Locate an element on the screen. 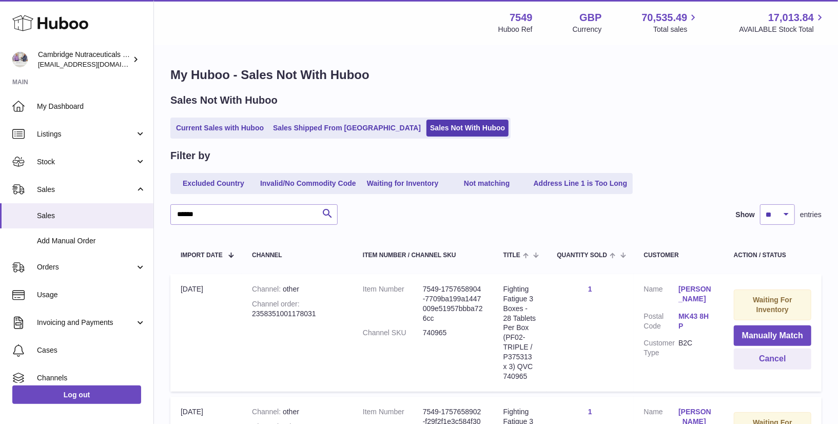 The height and width of the screenshot is (424, 838). div: Cambridge Nutraceuticals Ltd is located at coordinates (84, 60).